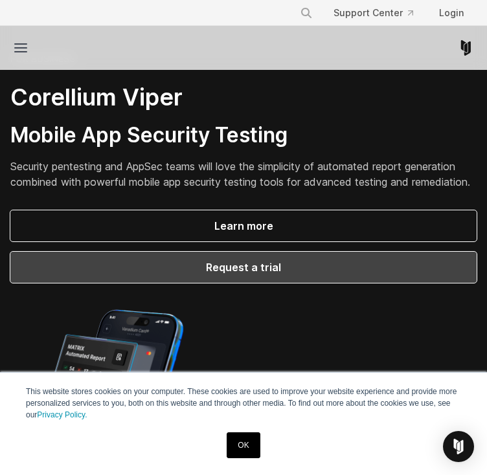 The height and width of the screenshot is (475, 487). Describe the element at coordinates (466, 48) in the screenshot. I see `a: Corellium Home` at that location.